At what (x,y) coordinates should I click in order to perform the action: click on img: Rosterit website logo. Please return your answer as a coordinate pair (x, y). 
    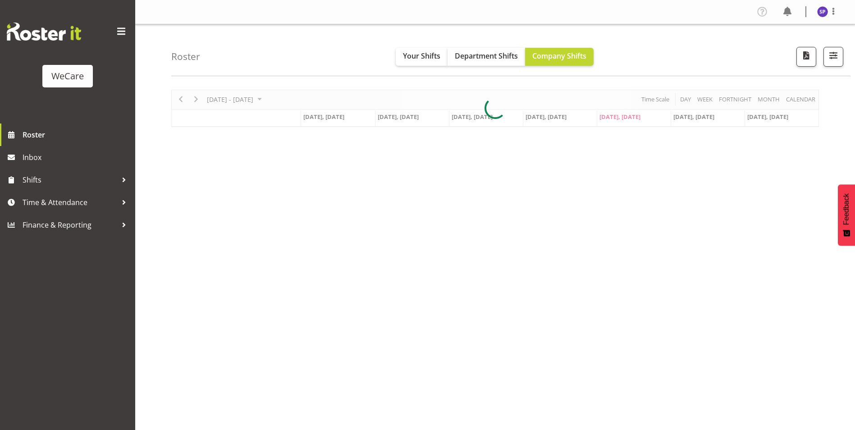
    Looking at the image, I should click on (44, 32).